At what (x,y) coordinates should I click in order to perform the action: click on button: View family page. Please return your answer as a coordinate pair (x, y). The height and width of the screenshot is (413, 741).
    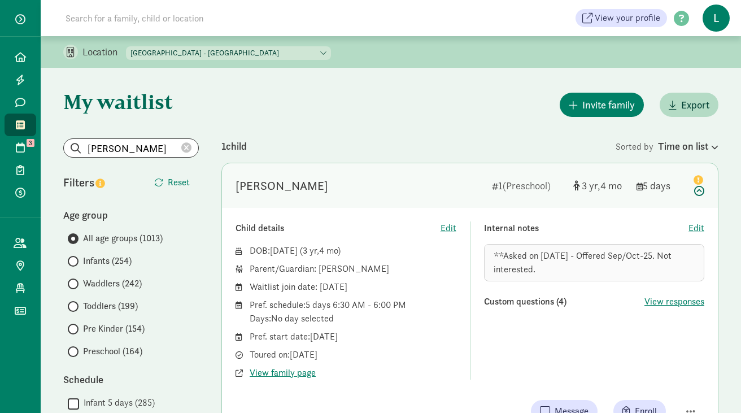
    Looking at the image, I should click on (282, 373).